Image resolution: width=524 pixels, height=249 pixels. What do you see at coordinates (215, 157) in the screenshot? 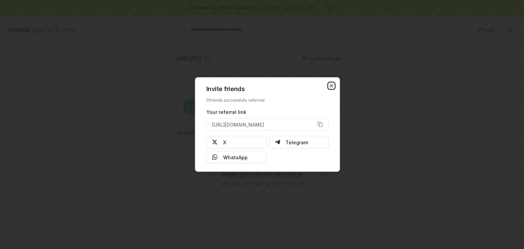
I see `img: Whatsapp` at bounding box center [215, 157].